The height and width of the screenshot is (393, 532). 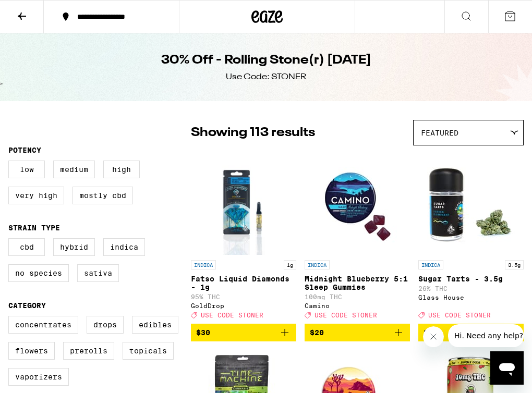 What do you see at coordinates (74, 247) in the screenshot?
I see `label: Hybrid` at bounding box center [74, 247].